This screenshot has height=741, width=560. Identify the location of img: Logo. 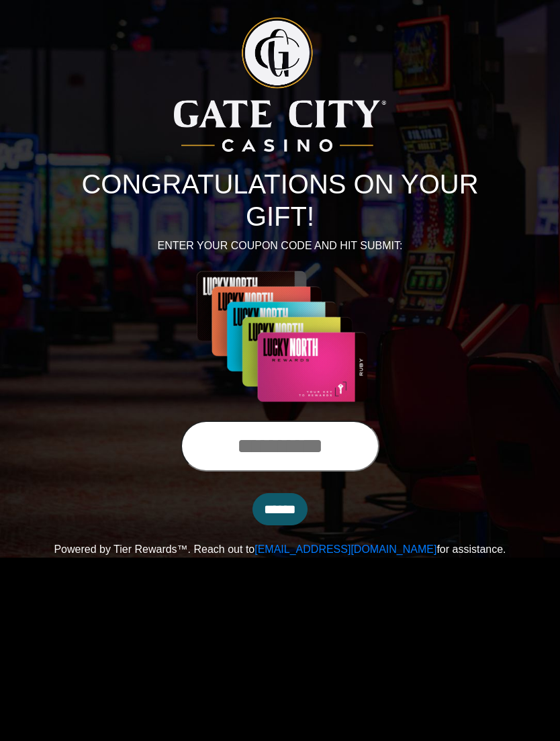
(280, 84).